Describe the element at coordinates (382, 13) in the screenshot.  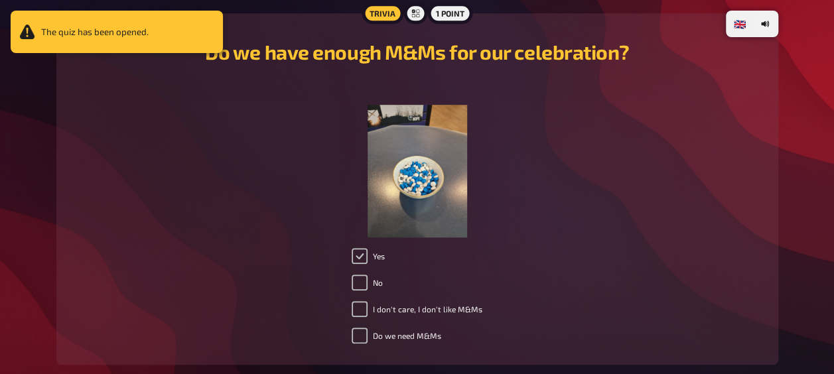
I see `div: Trivia` at that location.